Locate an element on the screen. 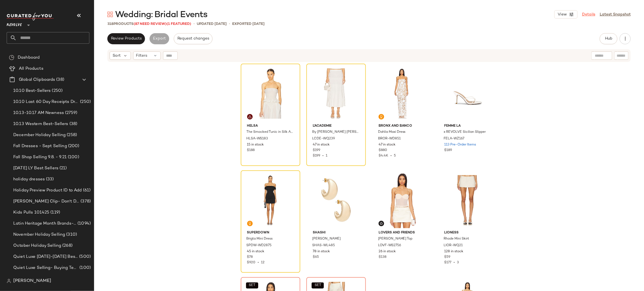  span: LCDE-WQ239 is located at coordinates (324, 139).